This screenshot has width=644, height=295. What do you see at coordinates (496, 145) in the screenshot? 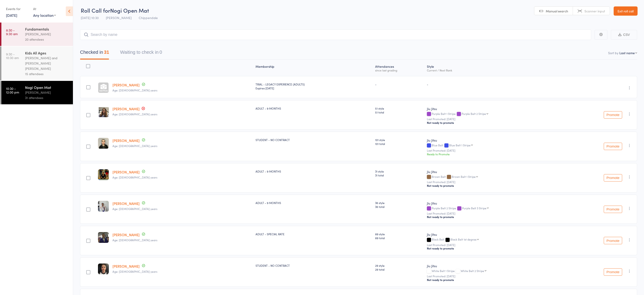
I see `div: Blue Belt` at bounding box center [496, 145].